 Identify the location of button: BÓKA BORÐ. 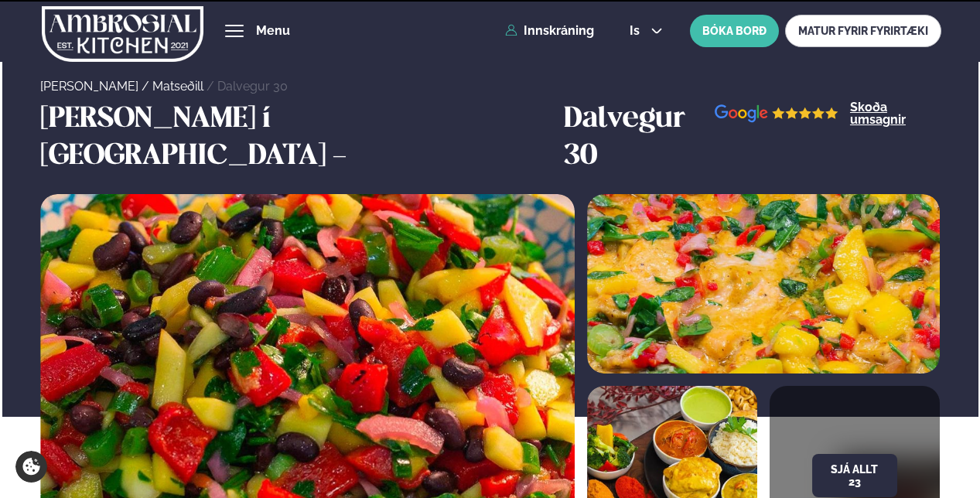
(734, 31).